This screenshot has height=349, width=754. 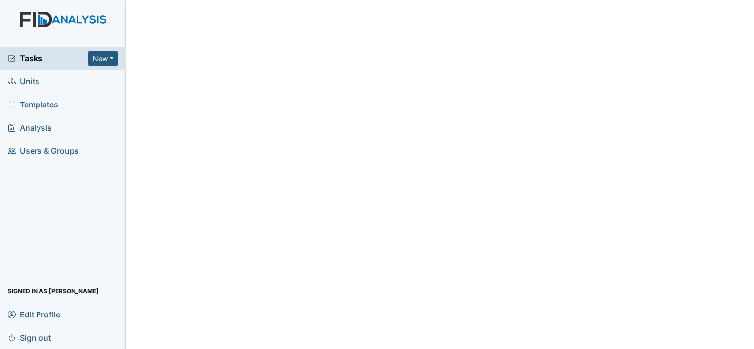 I want to click on button: New, so click(x=103, y=58).